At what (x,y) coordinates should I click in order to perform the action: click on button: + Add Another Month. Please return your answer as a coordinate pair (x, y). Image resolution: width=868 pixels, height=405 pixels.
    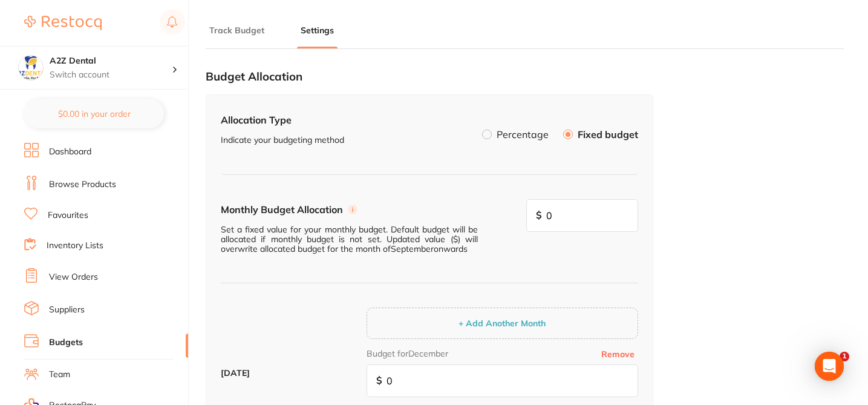
    Looking at the image, I should click on (502, 324).